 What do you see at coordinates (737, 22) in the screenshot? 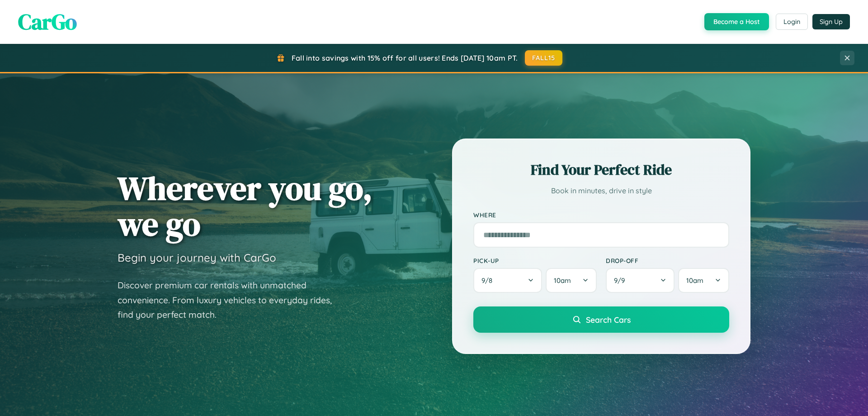
I see `button: Become a Host` at bounding box center [737, 22].